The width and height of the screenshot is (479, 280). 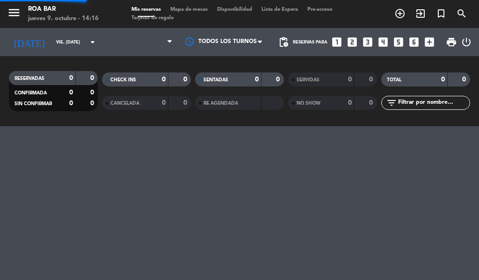 What do you see at coordinates (308, 103) in the screenshot?
I see `span: NO SHOW` at bounding box center [308, 103].